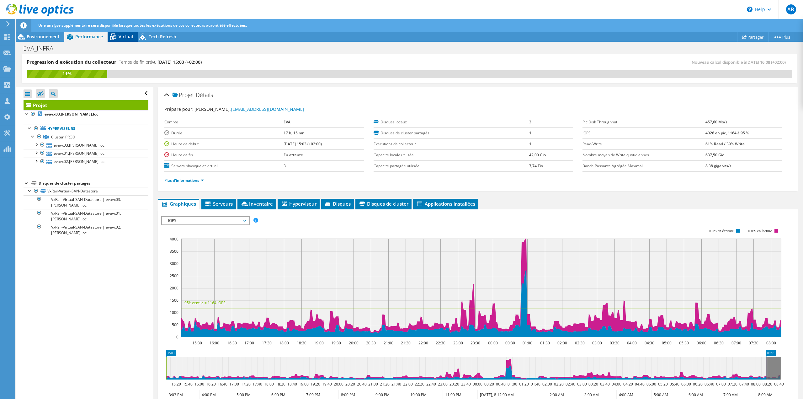 The image size is (803, 399). I want to click on text: 23:30, so click(475, 343).